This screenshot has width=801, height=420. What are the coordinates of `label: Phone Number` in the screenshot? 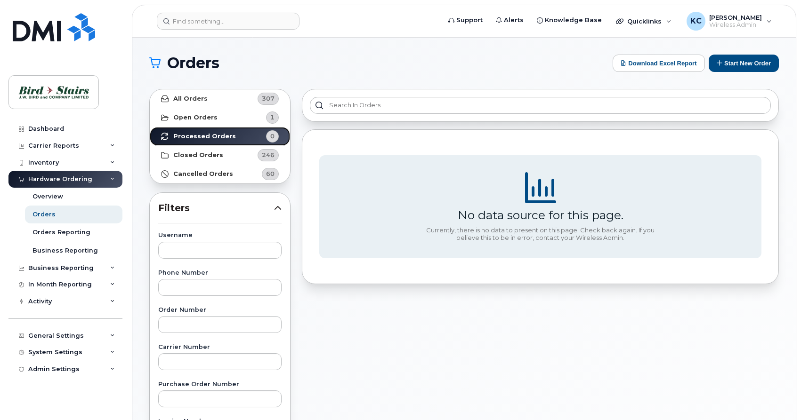 It's located at (220, 273).